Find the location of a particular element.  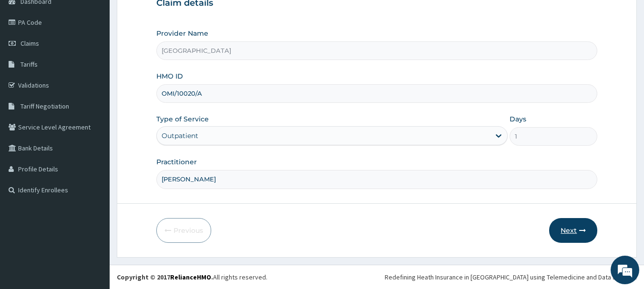

label: Practitioner is located at coordinates (176, 162).